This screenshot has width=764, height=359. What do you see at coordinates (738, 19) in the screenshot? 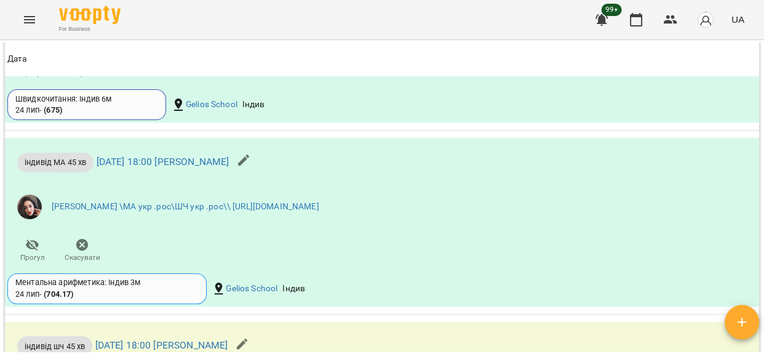
I see `span: UA` at bounding box center [738, 19].